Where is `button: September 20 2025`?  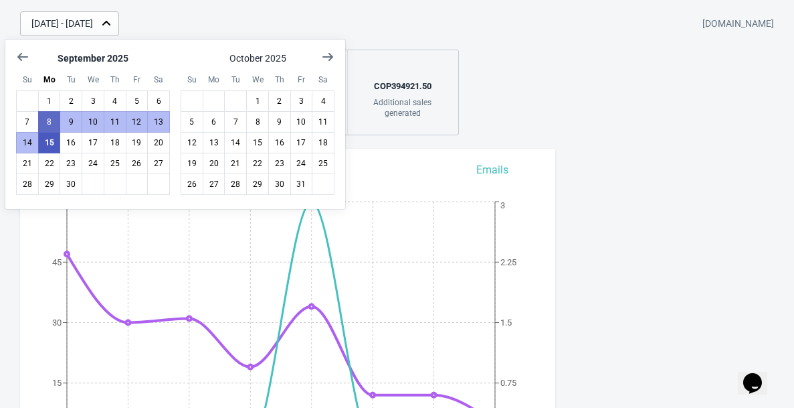
button: September 20 2025 is located at coordinates (159, 143).